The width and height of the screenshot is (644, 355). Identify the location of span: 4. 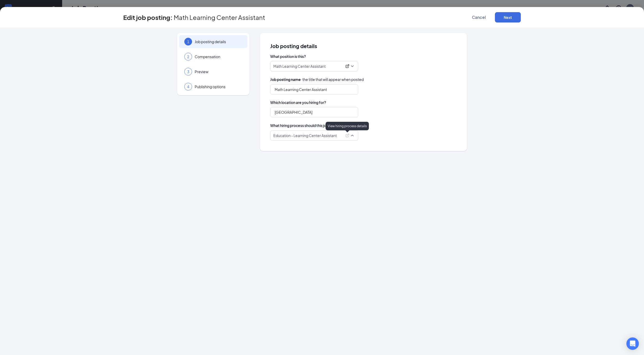
(188, 86).